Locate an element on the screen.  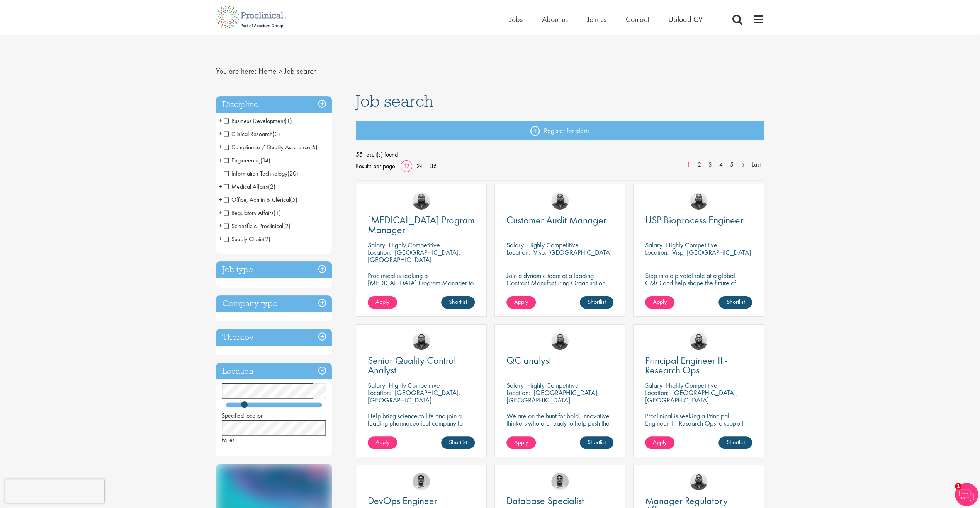
span: Clinical Research is located at coordinates (248, 133).